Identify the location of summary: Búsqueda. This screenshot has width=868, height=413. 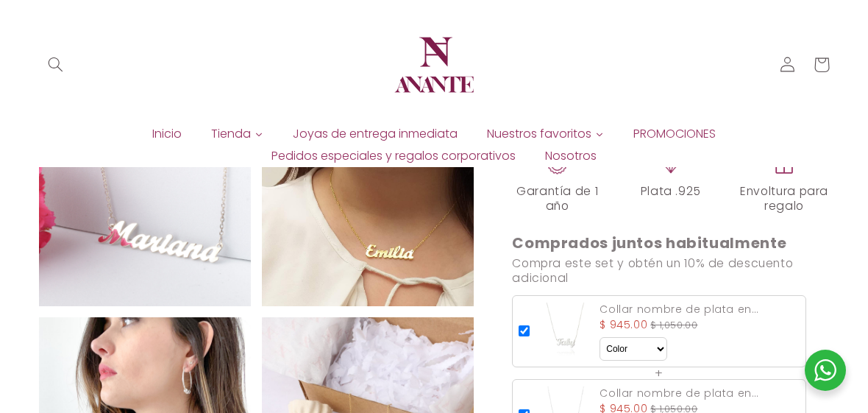
(56, 65).